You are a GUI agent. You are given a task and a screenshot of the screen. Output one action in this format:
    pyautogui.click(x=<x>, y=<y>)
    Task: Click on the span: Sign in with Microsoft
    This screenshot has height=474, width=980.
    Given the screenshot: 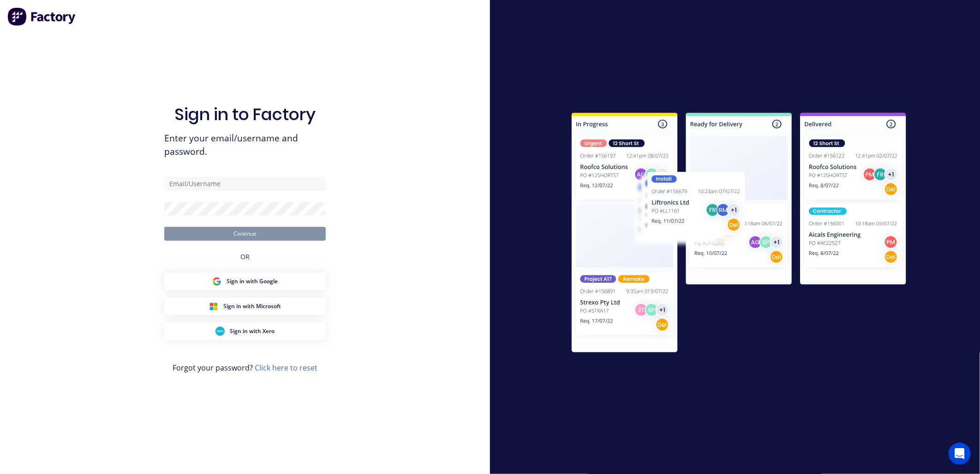 What is the action you would take?
    pyautogui.click(x=252, y=306)
    